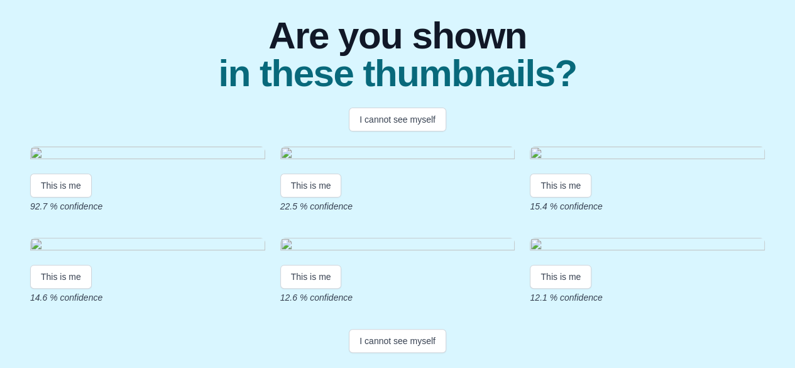  Describe the element at coordinates (647, 246) in the screenshot. I see `img: de5ff21404c2ad42b85c5e0335438b8a0b1dc94d.gif` at that location.